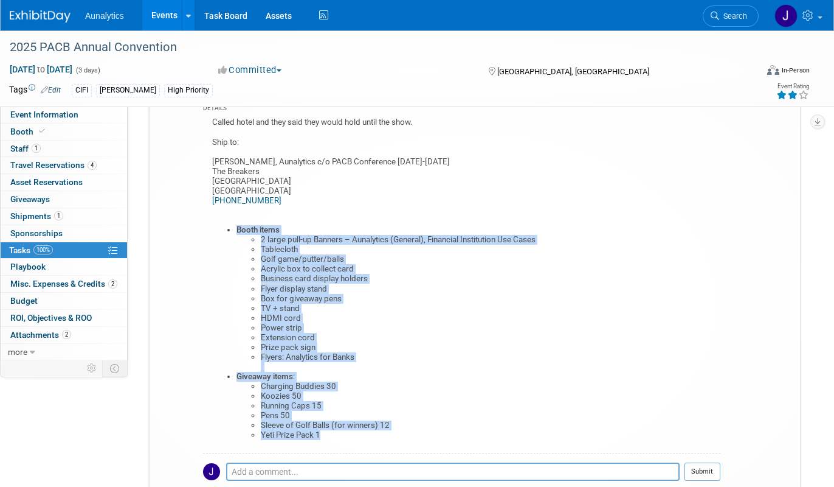  What do you see at coordinates (751, 72) in the screenshot?
I see `div: Event Format` at bounding box center [751, 72].